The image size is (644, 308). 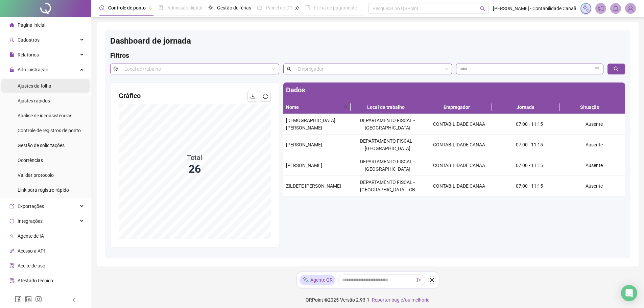 I want to click on span: facebook, so click(x=18, y=299).